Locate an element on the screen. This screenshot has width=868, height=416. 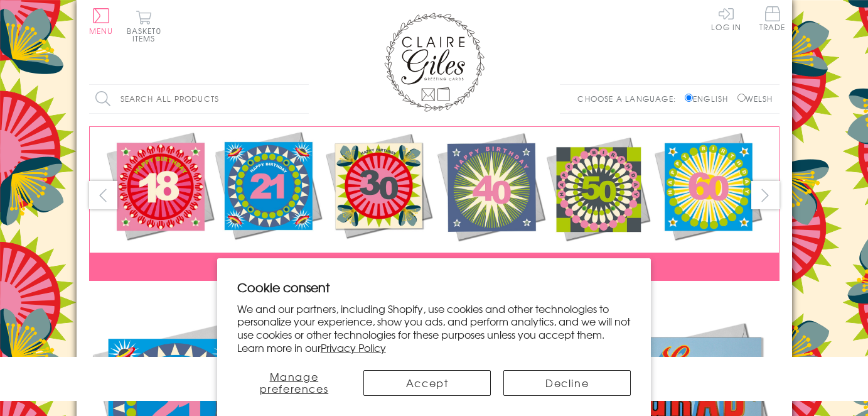
label: English is located at coordinates (709, 98).